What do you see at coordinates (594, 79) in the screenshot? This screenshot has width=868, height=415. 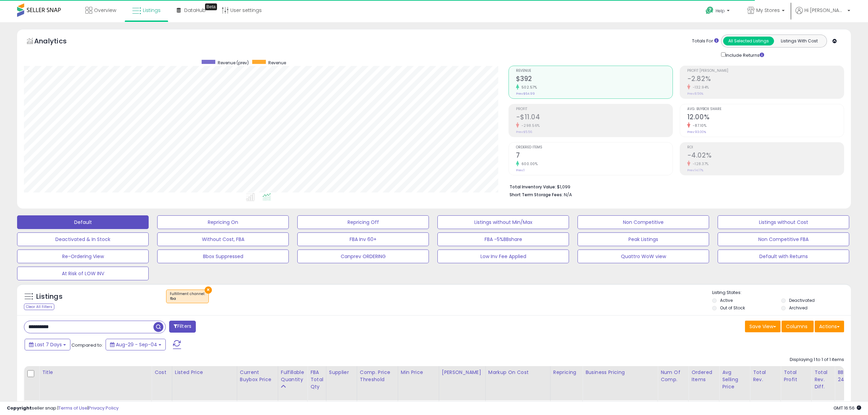 I see `h2: $392` at bounding box center [594, 79].